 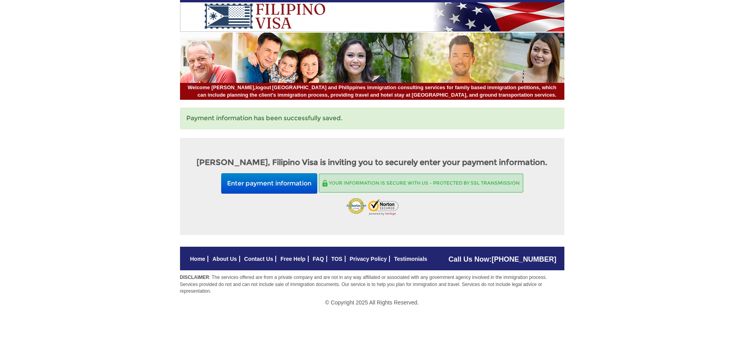 I want to click on img: Authorize, so click(x=356, y=206).